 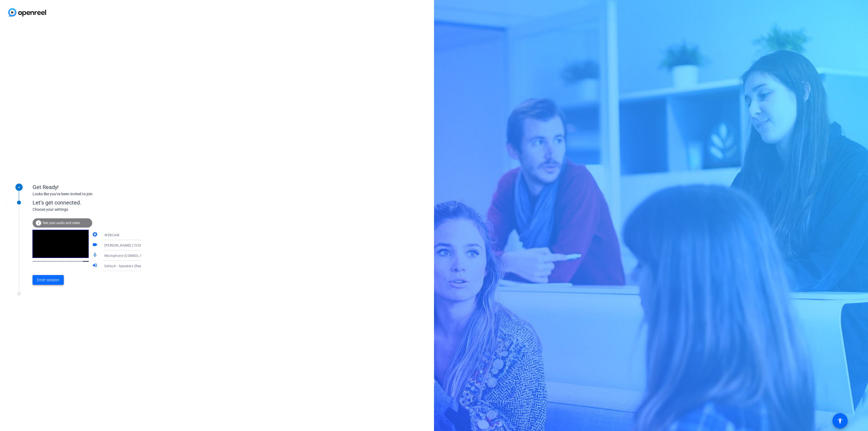 What do you see at coordinates (112, 235) in the screenshot?
I see `span: WEBCAM` at bounding box center [112, 235].